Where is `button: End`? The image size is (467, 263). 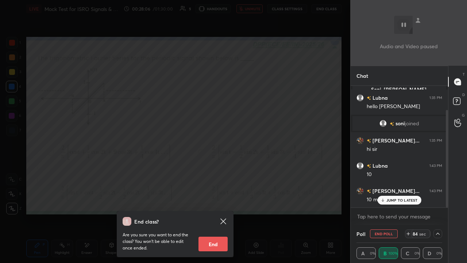
button: End is located at coordinates (213, 244).